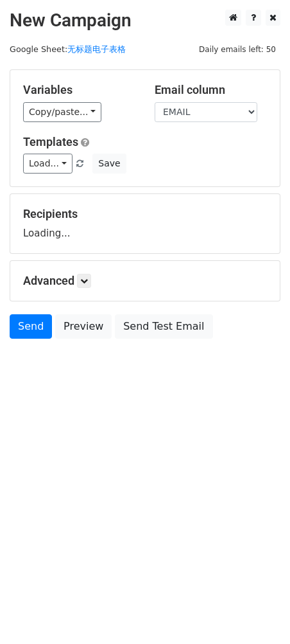 This screenshot has width=290, height=644. What do you see at coordinates (145, 214) in the screenshot?
I see `h5: Recipients` at bounding box center [145, 214].